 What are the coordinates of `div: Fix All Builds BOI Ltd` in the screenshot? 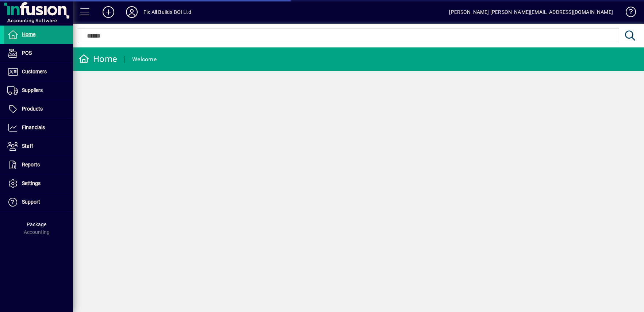 It's located at (167, 12).